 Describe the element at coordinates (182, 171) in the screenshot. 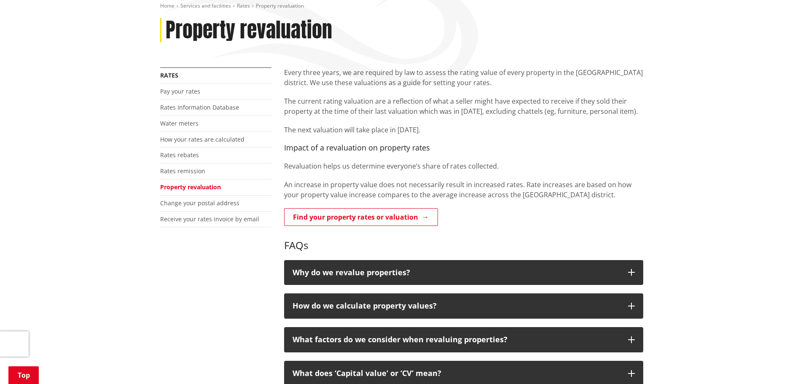

I see `a: Rates remission` at that location.